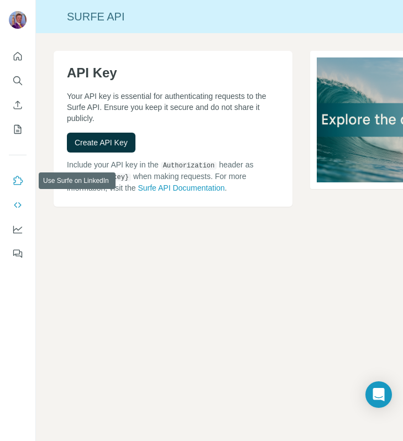 The height and width of the screenshot is (441, 403). I want to click on h1: API Key, so click(173, 73).